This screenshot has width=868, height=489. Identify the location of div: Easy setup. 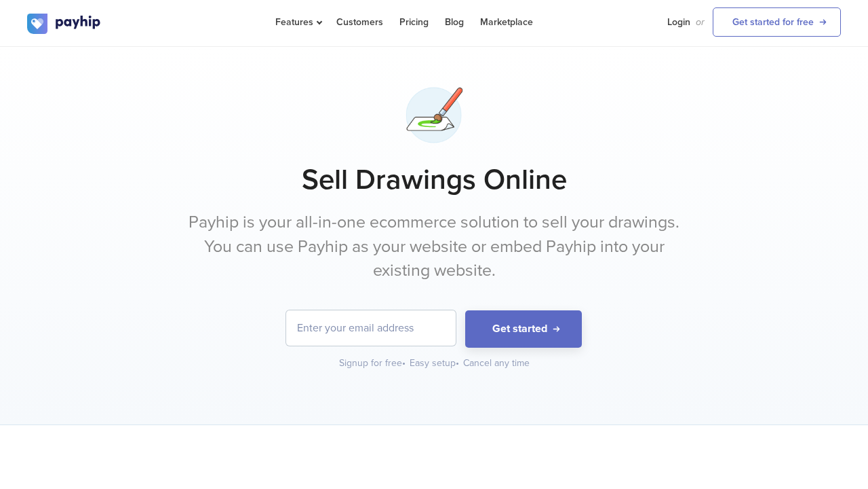
(435, 363).